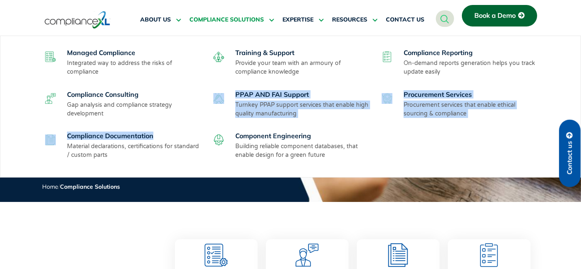 The image size is (581, 269). What do you see at coordinates (471, 67) in the screenshot?
I see `p: On-demand reports generation helps you track update easily` at bounding box center [471, 67].